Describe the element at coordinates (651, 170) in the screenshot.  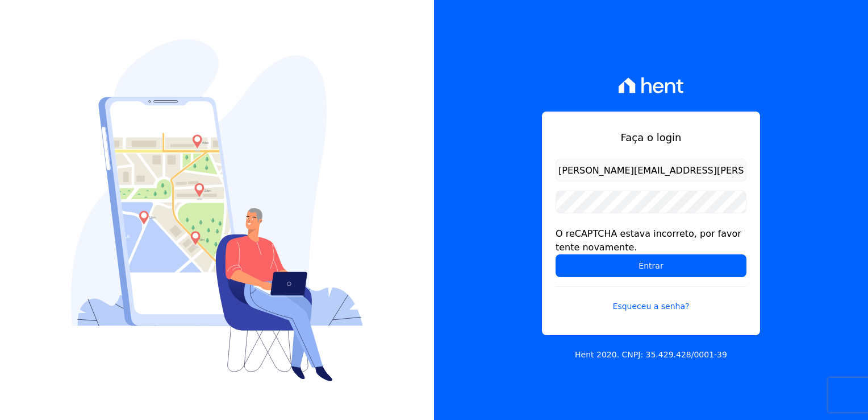
I see `input: Email` at that location.